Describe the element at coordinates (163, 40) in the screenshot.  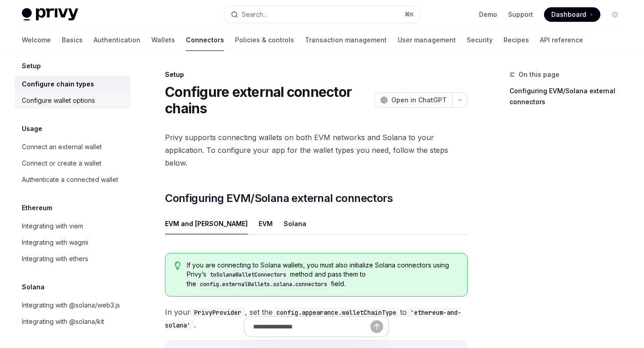
I see `a: Wallets` at that location.